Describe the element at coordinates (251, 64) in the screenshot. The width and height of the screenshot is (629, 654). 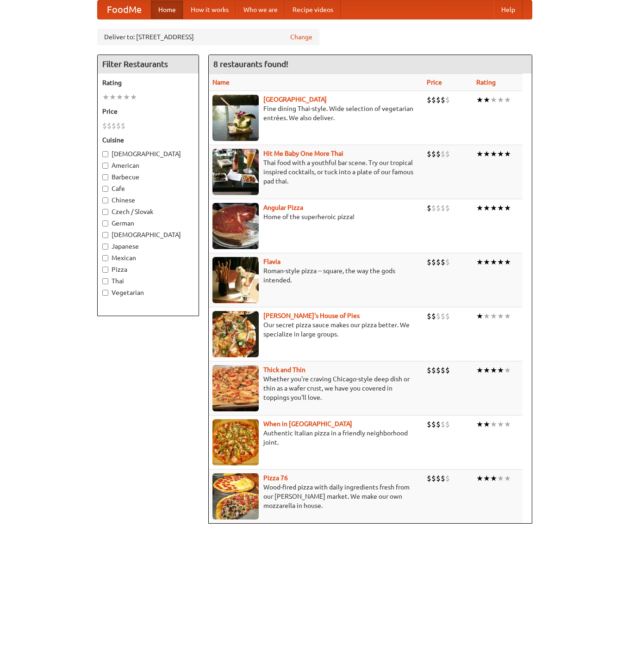
I see `ng-pluralize: 8 restaurants found!` at that location.